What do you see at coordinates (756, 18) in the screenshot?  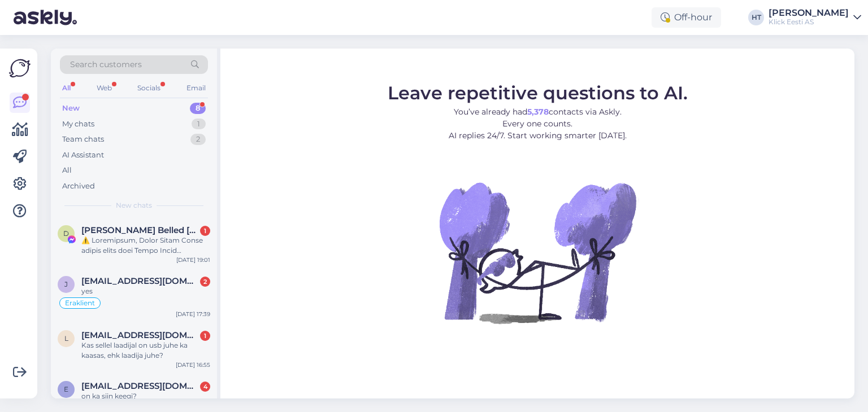 I see `div: HT` at bounding box center [756, 18].